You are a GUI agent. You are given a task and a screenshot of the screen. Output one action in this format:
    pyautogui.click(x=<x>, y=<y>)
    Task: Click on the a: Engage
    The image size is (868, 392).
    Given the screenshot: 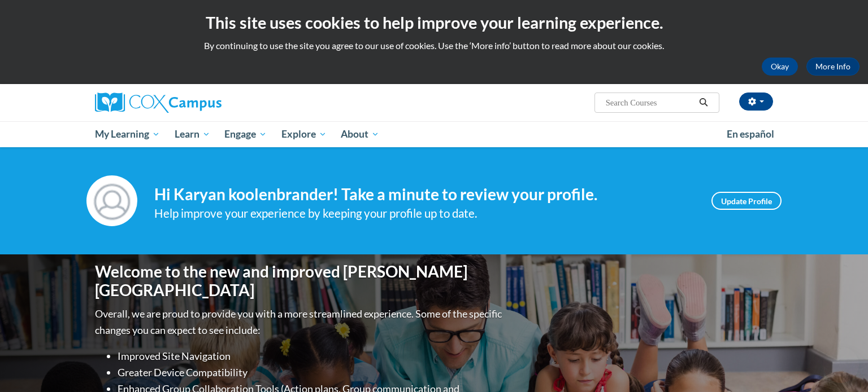 What is the action you would take?
    pyautogui.click(x=245, y=134)
    